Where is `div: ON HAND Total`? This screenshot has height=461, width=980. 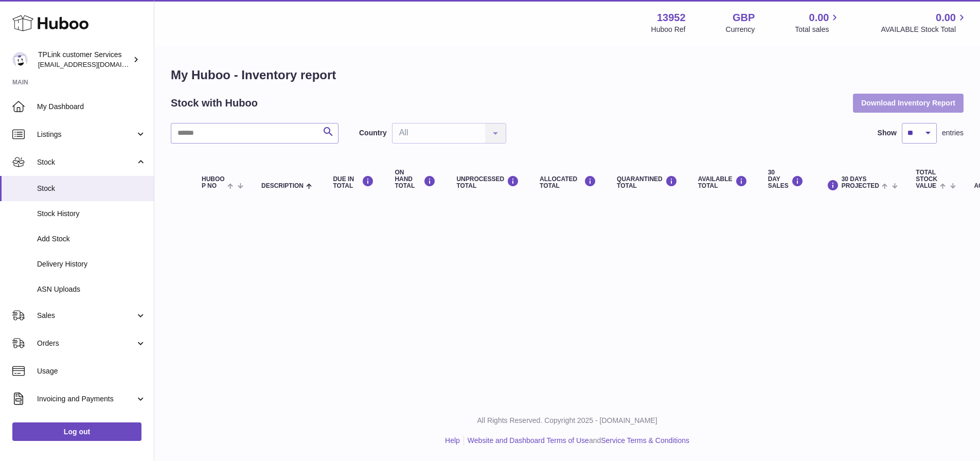
div: ON HAND Total is located at coordinates (415, 180).